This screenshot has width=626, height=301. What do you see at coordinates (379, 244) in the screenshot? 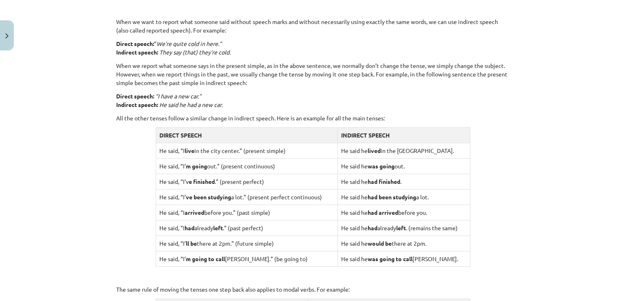
I see `strong: would be` at bounding box center [379, 244].